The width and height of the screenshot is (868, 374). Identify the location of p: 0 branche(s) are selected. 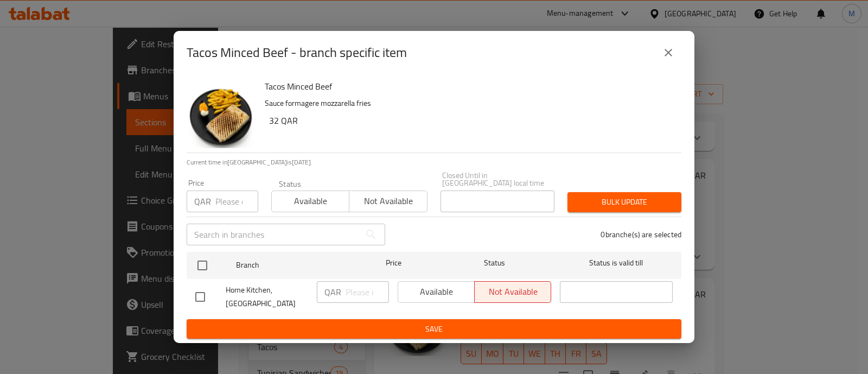
(641, 234).